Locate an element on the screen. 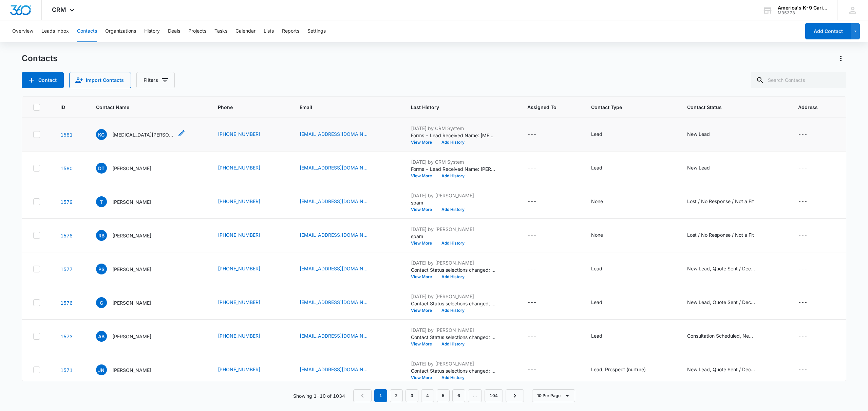 Image resolution: width=868 pixels, height=411 pixels. span: Address is located at coordinates (812, 107).